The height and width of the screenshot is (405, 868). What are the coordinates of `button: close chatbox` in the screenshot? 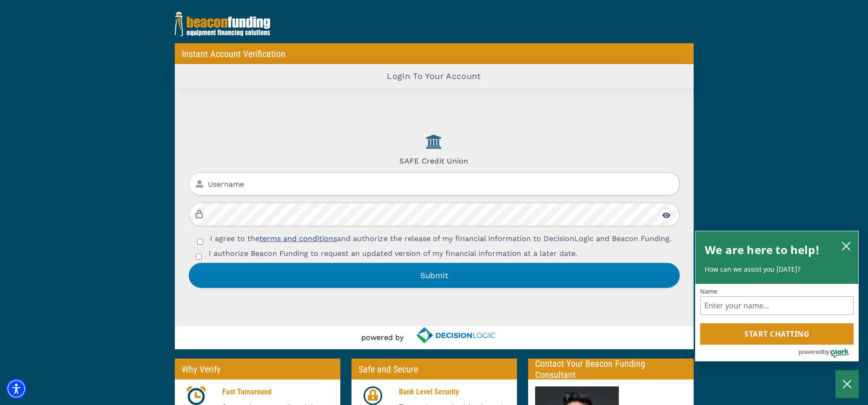 It's located at (847, 246).